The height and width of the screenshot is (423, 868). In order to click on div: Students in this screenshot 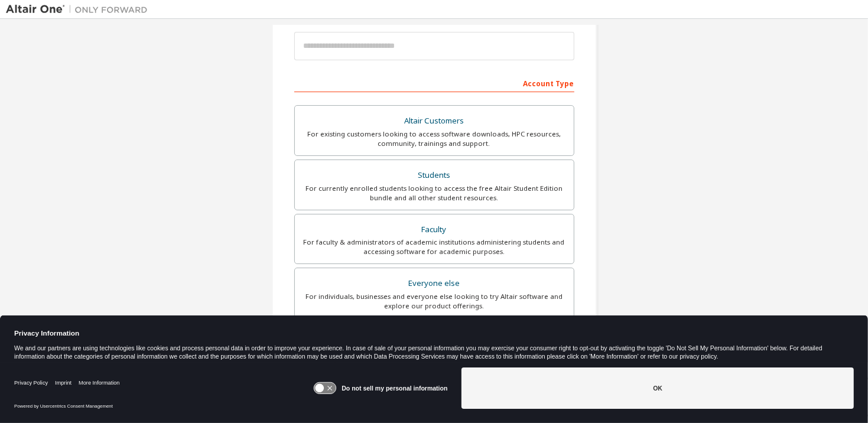, I will do `click(434, 176)`.